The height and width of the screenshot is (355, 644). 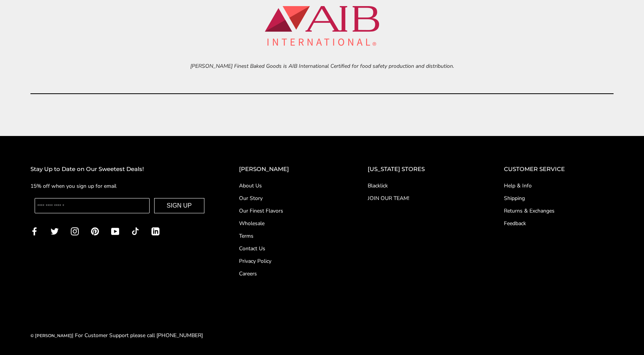 I want to click on a: Feedback, so click(x=559, y=223).